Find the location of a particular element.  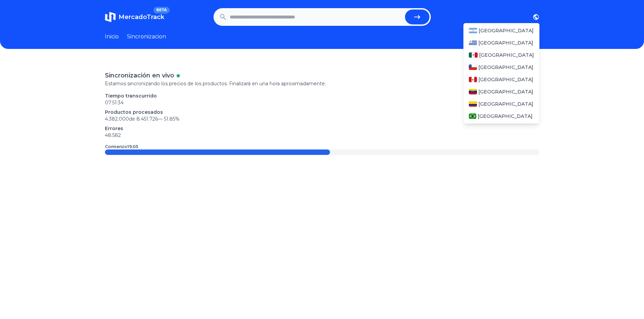

p: Estamos sincronizando los precios de los productos. Finalizará en una hora aproximadamente. is located at coordinates (322, 83).